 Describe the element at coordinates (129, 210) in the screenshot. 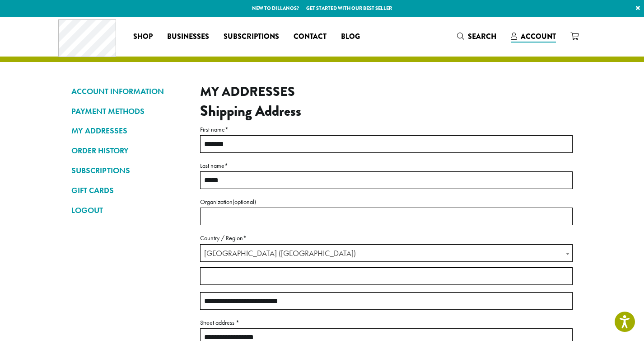

I see `a: LOGOUT` at that location.